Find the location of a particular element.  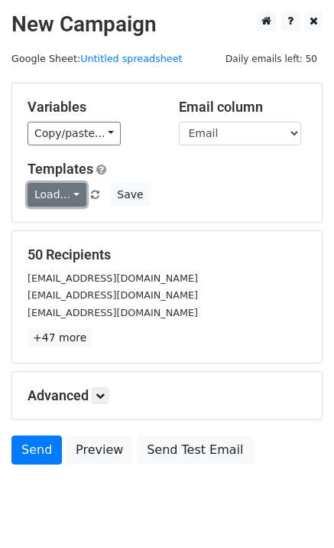

a: +47 more is located at coordinates (60, 337).